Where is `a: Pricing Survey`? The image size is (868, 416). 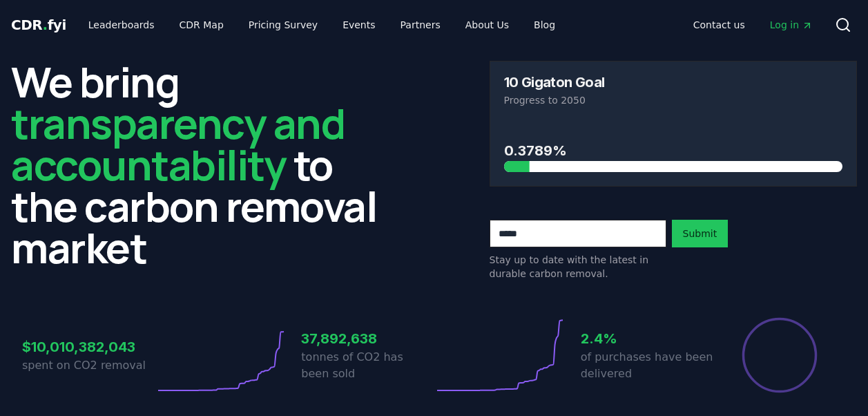
a: Pricing Survey is located at coordinates (283, 25).